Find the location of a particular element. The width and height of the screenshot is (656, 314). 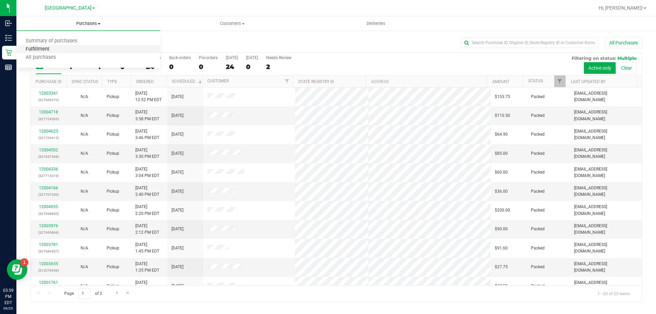

span: $64.90 is located at coordinates (502, 134).